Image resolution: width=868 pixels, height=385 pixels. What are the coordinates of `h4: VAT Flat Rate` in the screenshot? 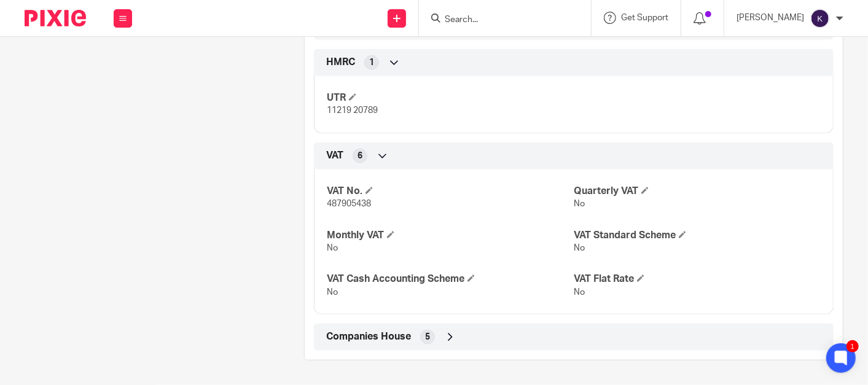 It's located at (697, 278).